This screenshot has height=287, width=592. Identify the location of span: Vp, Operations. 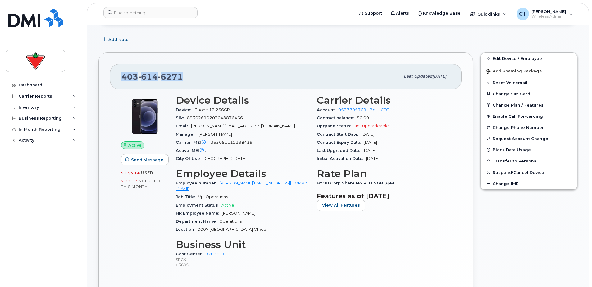
(213, 197).